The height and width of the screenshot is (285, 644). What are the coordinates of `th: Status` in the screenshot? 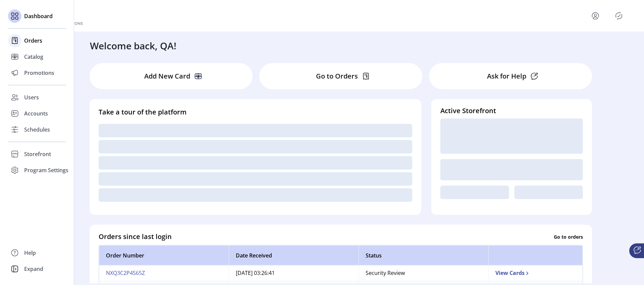 It's located at (424, 255).